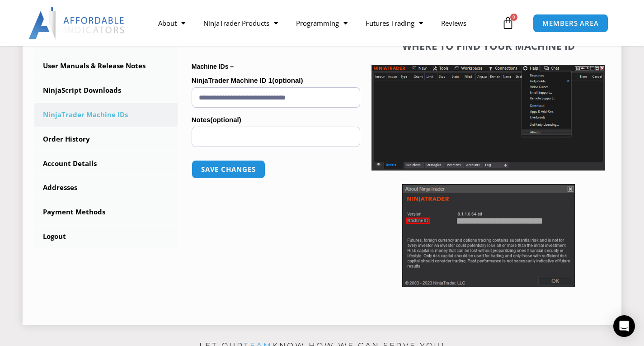 The image size is (644, 346). What do you see at coordinates (106, 237) in the screenshot?
I see `a: Logout` at bounding box center [106, 237].